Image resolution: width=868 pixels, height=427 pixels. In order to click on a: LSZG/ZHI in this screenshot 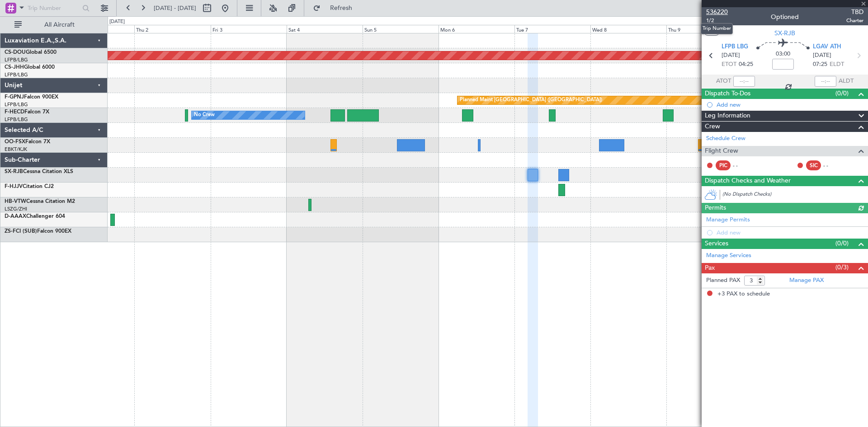, I will do `click(16, 209)`.